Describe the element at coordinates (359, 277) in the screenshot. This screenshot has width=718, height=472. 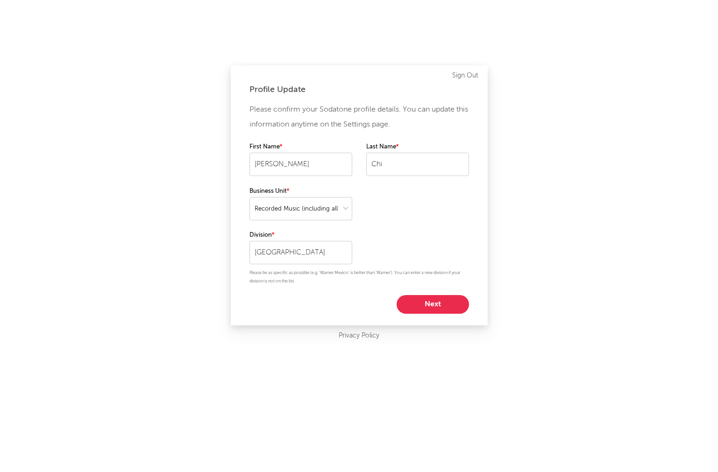
I see `p: Please be as specific as possible (e.g. 'Warner Mexico' is better than 'Warner'). You can enter a...` at that location.